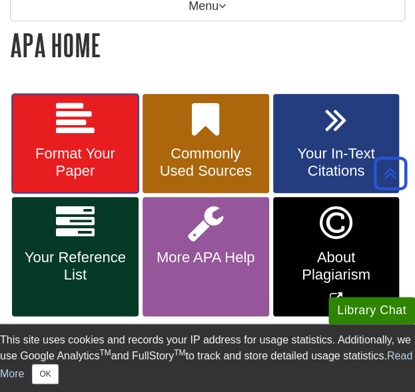 The image size is (415, 392). What do you see at coordinates (75, 144) in the screenshot?
I see `a: Format Your Paper` at bounding box center [75, 144].